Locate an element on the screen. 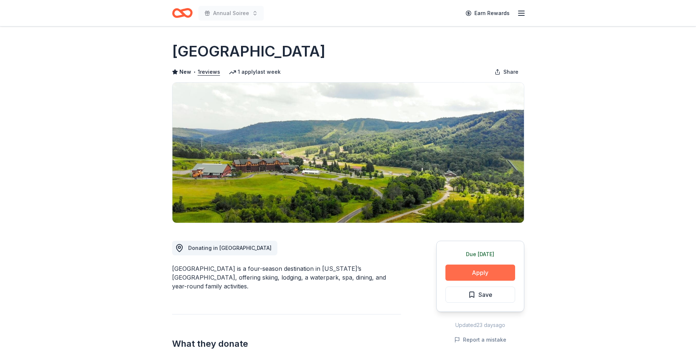  button: Apply is located at coordinates (480, 273).